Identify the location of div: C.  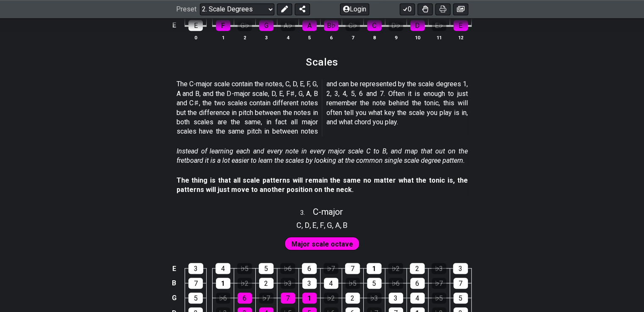
(374, 26).